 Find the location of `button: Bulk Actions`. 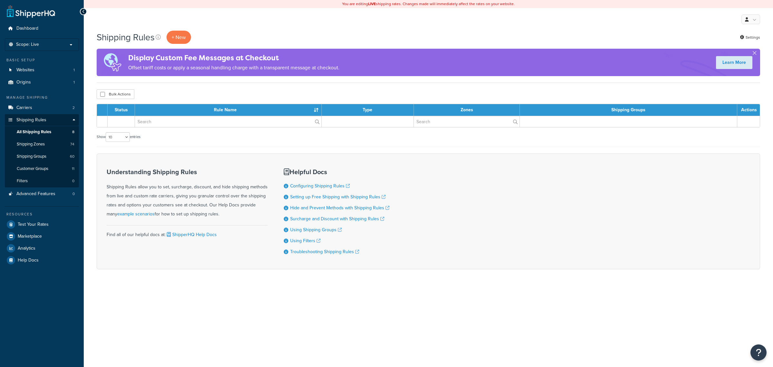

button: Bulk Actions is located at coordinates (115, 94).